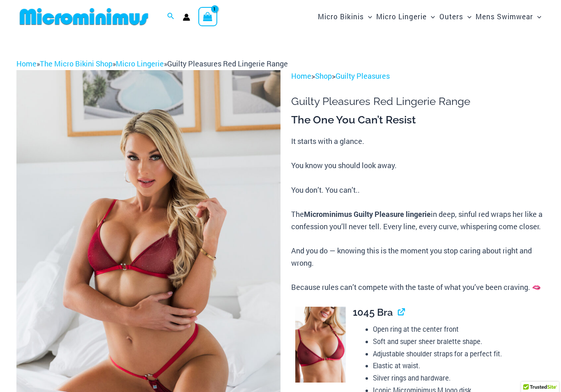 The height and width of the screenshot is (392, 561). Describe the element at coordinates (84, 17) in the screenshot. I see `img: MM SHOP LOGO FLAT` at that location.